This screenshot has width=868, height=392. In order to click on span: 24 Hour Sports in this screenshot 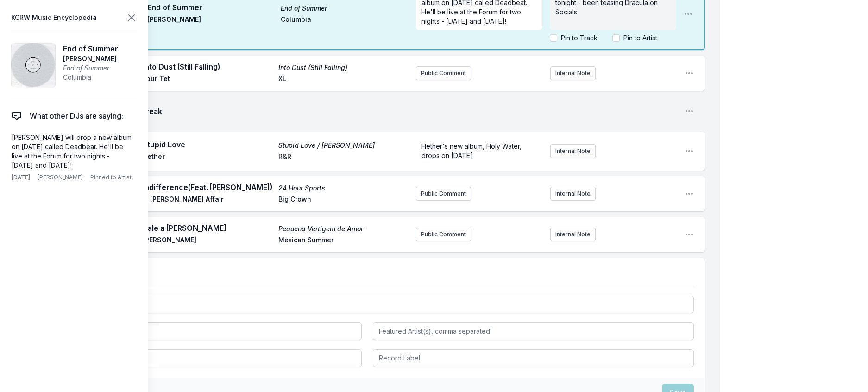, I will do `click(343, 188)`.